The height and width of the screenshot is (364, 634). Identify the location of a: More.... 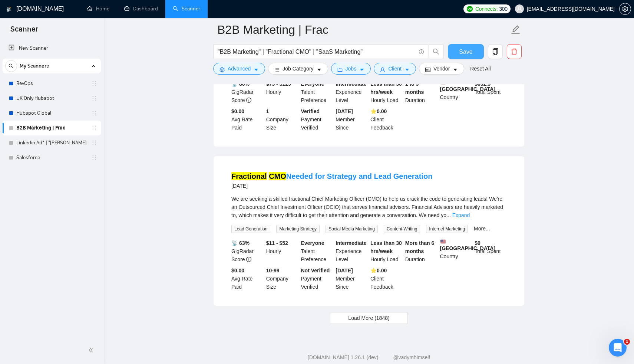
(482, 228).